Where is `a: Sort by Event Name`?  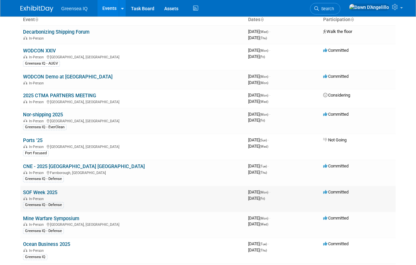 a: Sort by Event Name is located at coordinates (37, 19).